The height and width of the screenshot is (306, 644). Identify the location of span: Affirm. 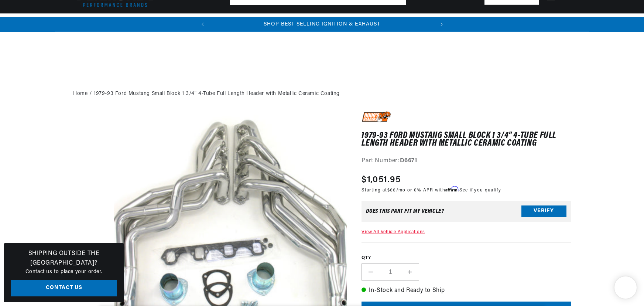
(452, 189).